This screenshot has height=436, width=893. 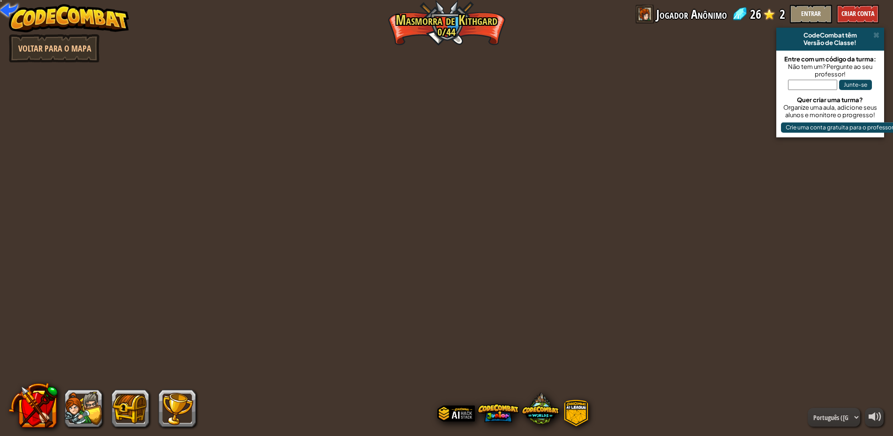 What do you see at coordinates (69, 18) in the screenshot?
I see `img: CodeCombat - Learn how to code by playing a game` at bounding box center [69, 18].